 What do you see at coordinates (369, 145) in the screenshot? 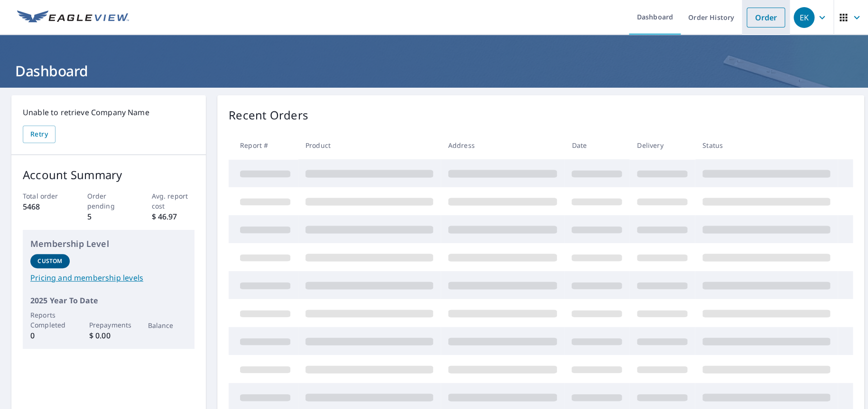
I see `th: Product` at bounding box center [369, 145].